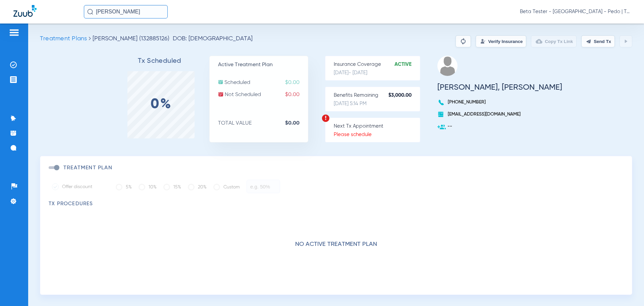 This screenshot has height=306, width=644. Describe the element at coordinates (539, 41) in the screenshot. I see `img: link-copy.png` at that location.